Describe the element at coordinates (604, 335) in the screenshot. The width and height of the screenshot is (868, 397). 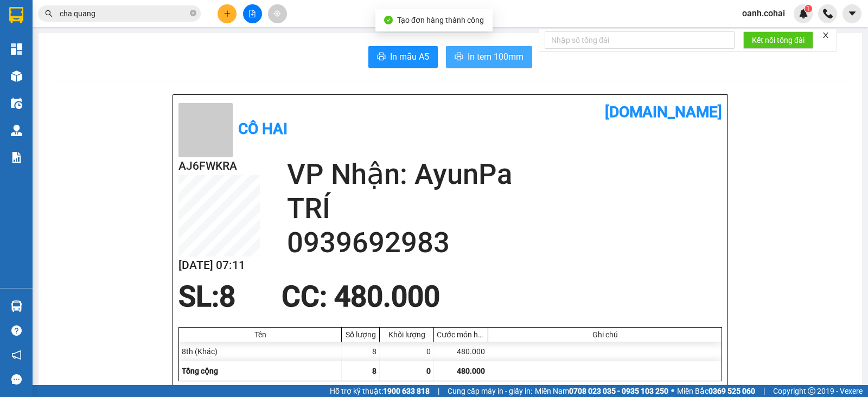
I see `div: Ghi chú` at that location.